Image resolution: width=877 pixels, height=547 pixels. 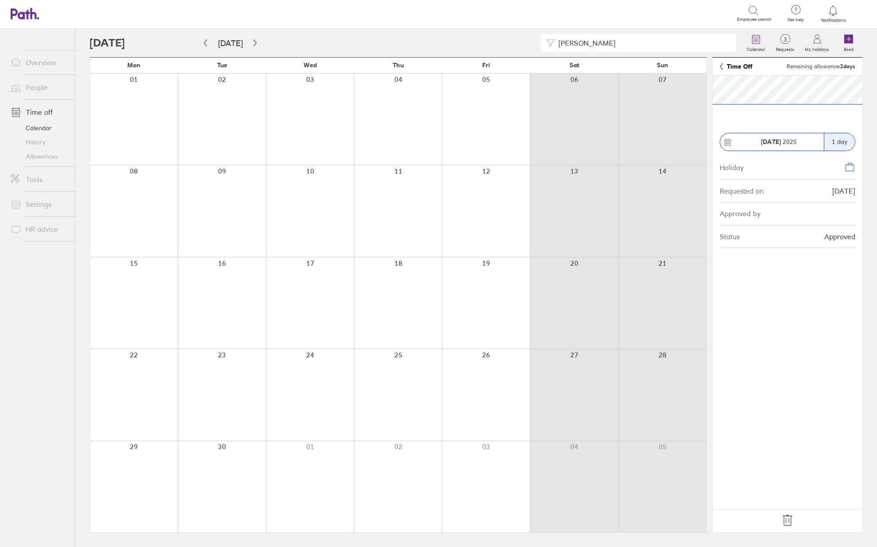 I want to click on span: Mon, so click(x=134, y=65).